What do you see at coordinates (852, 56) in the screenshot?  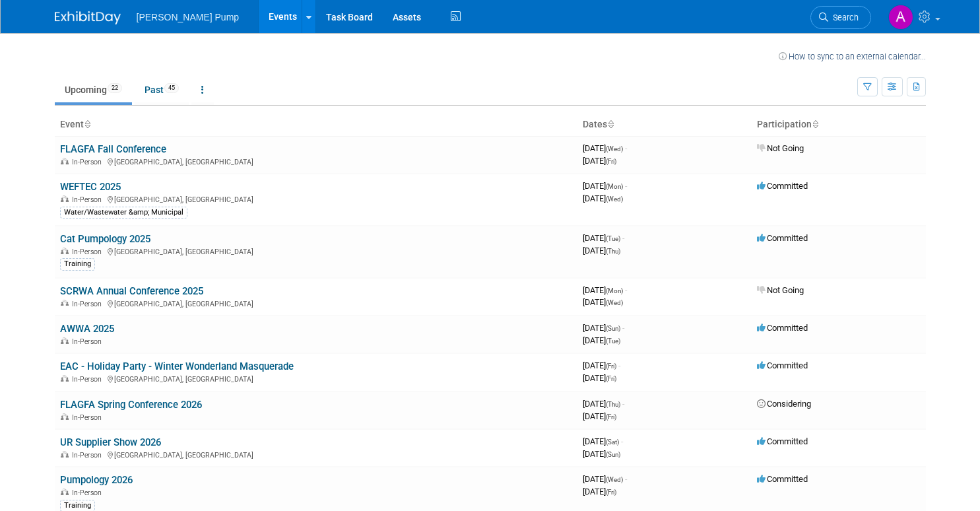 I see `a: How to sync to an external calendar...` at bounding box center [852, 56].